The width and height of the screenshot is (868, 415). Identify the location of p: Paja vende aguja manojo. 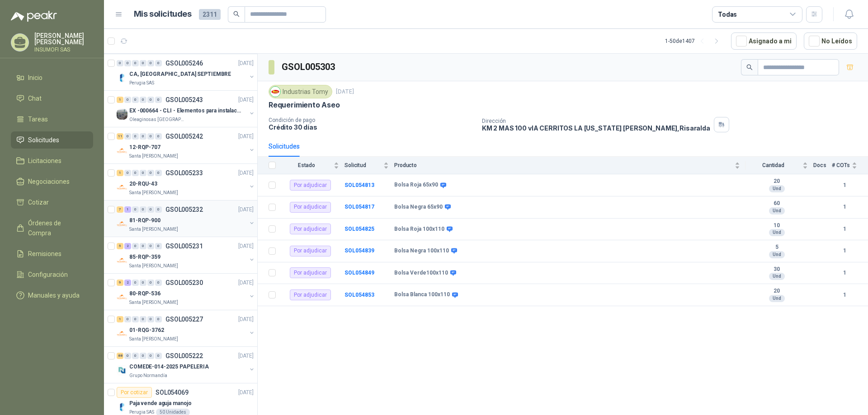
(160, 403).